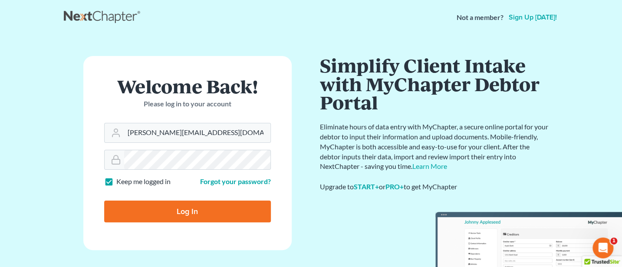 The height and width of the screenshot is (267, 622). What do you see at coordinates (187, 86) in the screenshot?
I see `h1: Welcome Back!` at bounding box center [187, 86].